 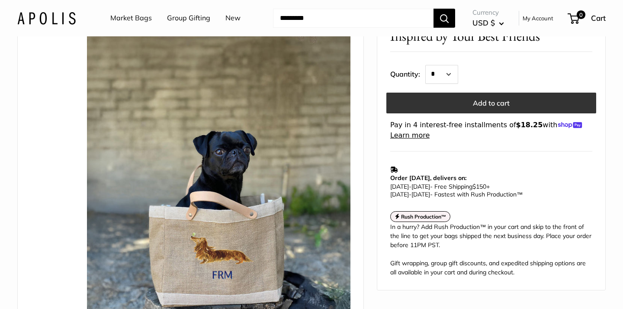 I want to click on a: 0 Cart, so click(x=587, y=18).